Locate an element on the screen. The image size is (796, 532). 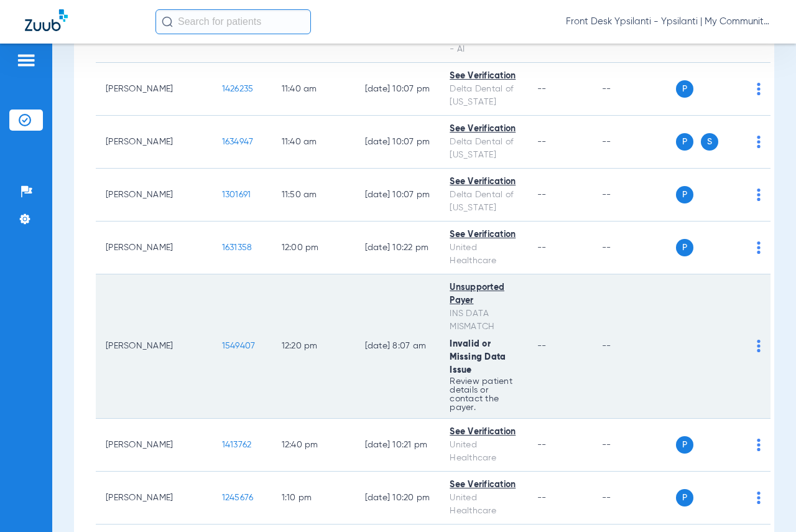
td: 12:40 PM is located at coordinates (313, 444).